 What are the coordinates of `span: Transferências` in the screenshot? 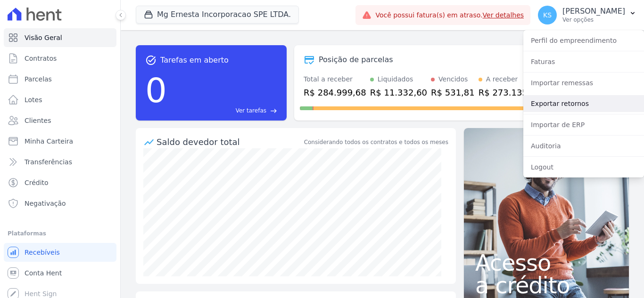 It's located at (48, 162).